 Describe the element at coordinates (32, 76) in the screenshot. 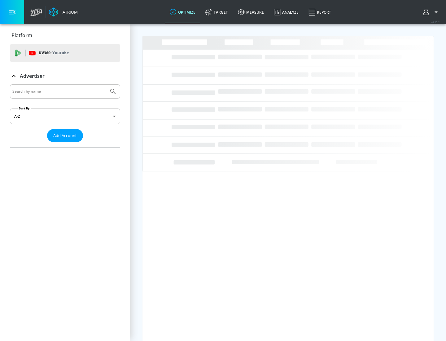

I see `p: Advertiser` at that location.